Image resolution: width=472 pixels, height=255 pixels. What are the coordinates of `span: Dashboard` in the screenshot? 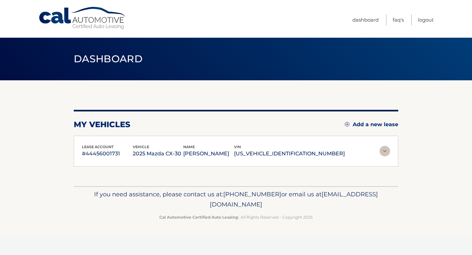 It's located at (108, 59).